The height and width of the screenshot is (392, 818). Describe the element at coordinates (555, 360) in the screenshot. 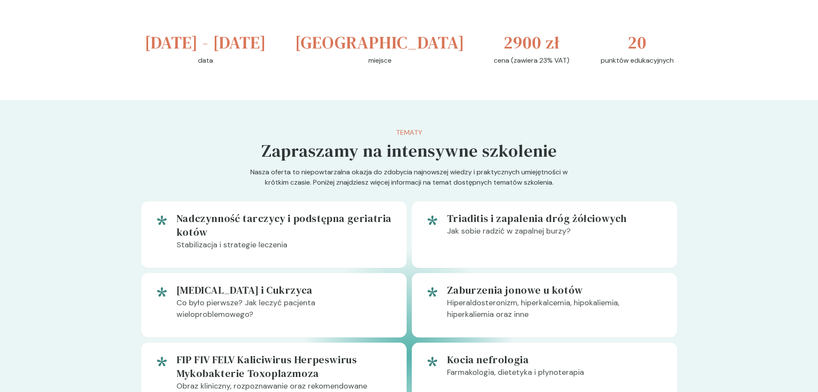

I see `h5: Kocia nefrologia` at that location.